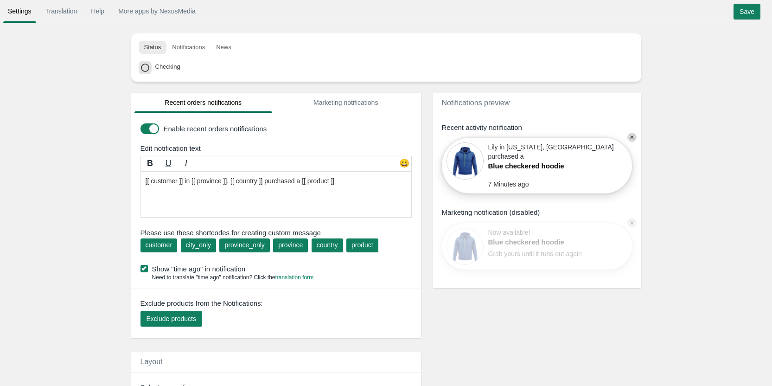 The width and height of the screenshot is (772, 386). Describe the element at coordinates (97, 11) in the screenshot. I see `a: Help` at that location.